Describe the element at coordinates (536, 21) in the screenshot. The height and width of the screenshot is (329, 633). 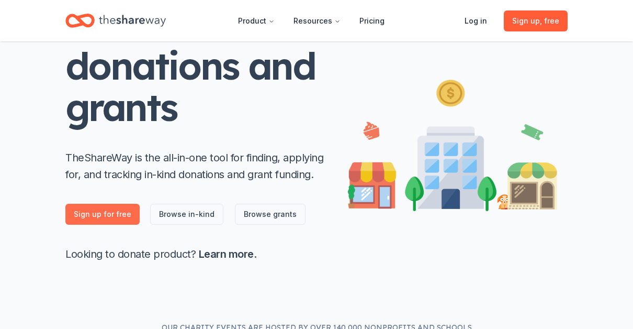
I see `span: Sign up` at that location.